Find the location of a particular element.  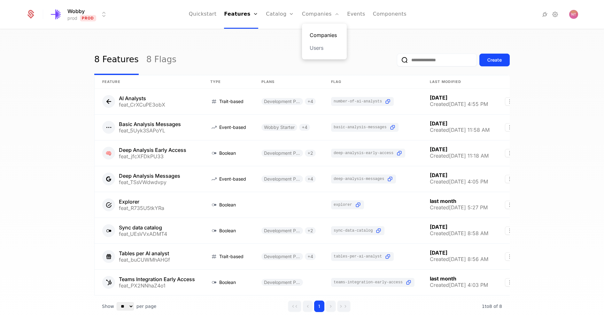

a: Companies is located at coordinates (324, 35).